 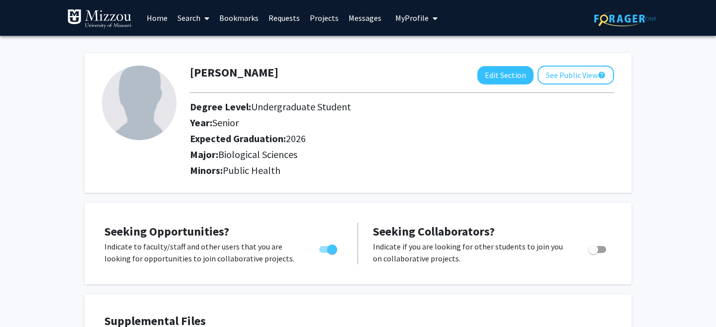 I want to click on p: Indicate if you are looking for other students to join you on collaborative projects., so click(x=471, y=253).